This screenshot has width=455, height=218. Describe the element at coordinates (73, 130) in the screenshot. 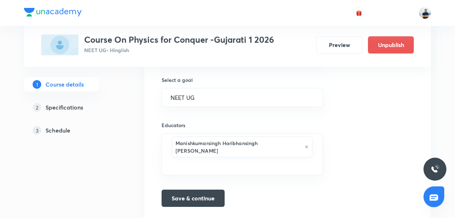

I see `a: 3Schedule` at that location.